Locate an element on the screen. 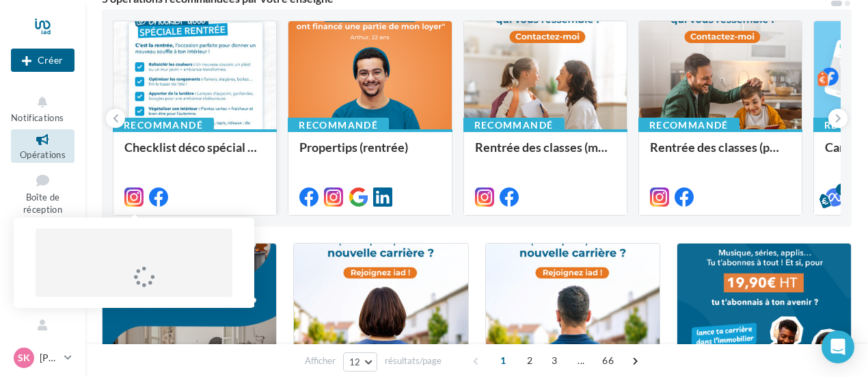 This screenshot has width=868, height=377. span: 66 is located at coordinates (608, 360).